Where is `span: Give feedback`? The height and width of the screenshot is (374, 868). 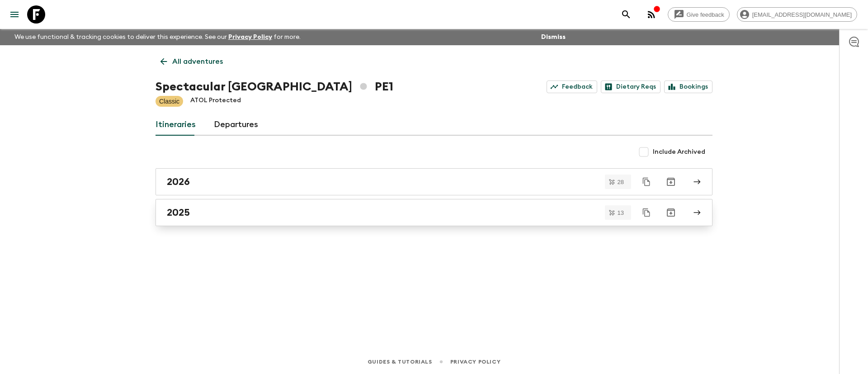
span: Give feedback is located at coordinates (705, 14).